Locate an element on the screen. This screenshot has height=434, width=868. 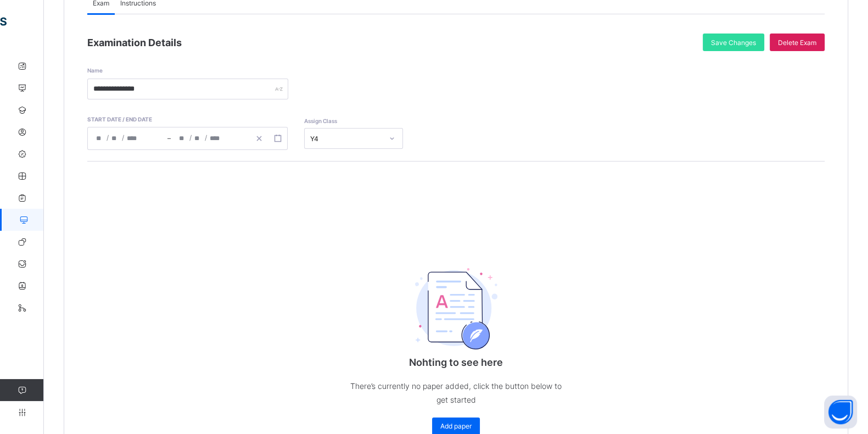
img: empty_paper.ad750738770ac8374cccfa65f26fe3c4.svg is located at coordinates (456, 309).